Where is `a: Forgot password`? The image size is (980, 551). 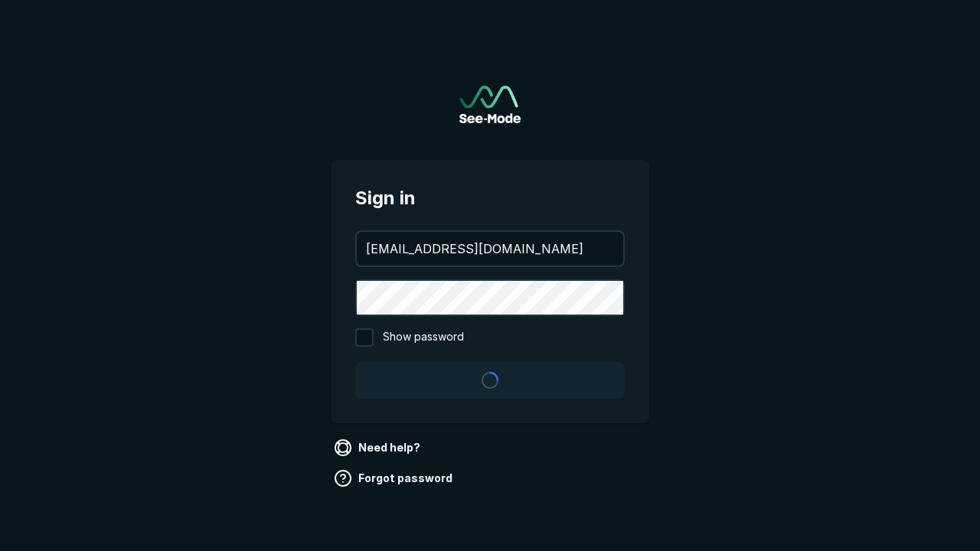 a: Forgot password is located at coordinates (395, 479).